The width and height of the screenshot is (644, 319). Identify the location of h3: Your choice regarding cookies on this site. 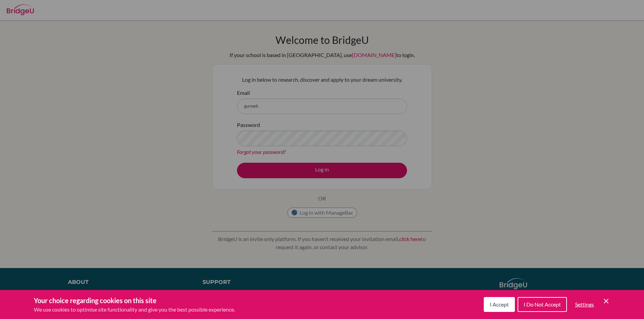
(134, 301).